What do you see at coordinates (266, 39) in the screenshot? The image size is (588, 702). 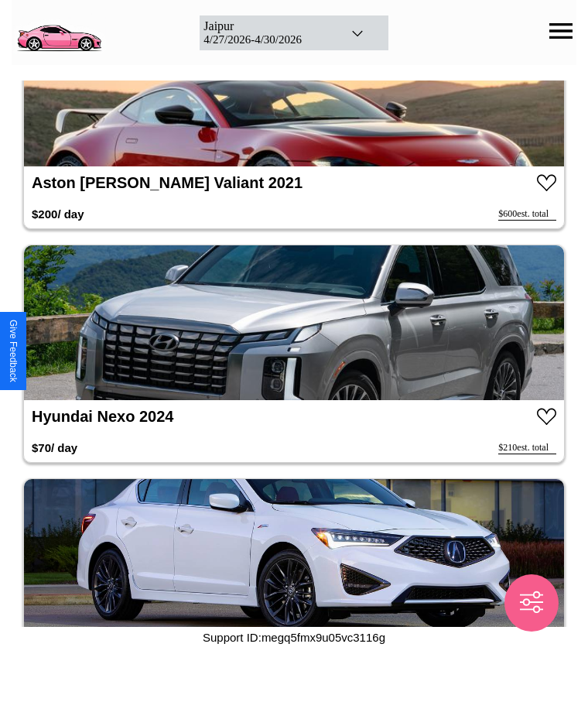 I see `div: 4 / 27 / 2026 - 4 / 30 / 2026` at bounding box center [266, 39].